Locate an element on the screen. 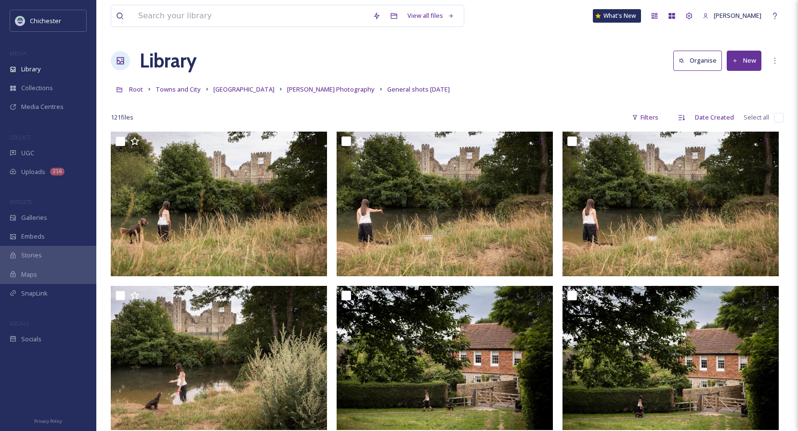 Image resolution: width=798 pixels, height=431 pixels. span: Collections is located at coordinates (37, 88).